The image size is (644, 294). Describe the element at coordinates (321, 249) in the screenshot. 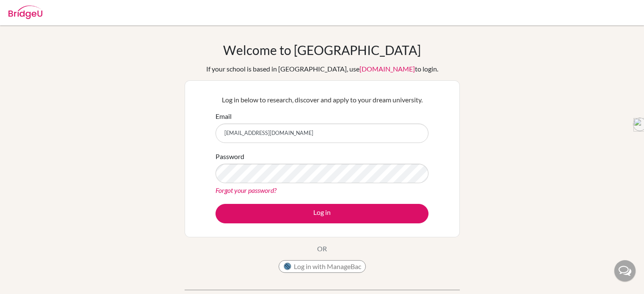

I see `p: OR` at that location.